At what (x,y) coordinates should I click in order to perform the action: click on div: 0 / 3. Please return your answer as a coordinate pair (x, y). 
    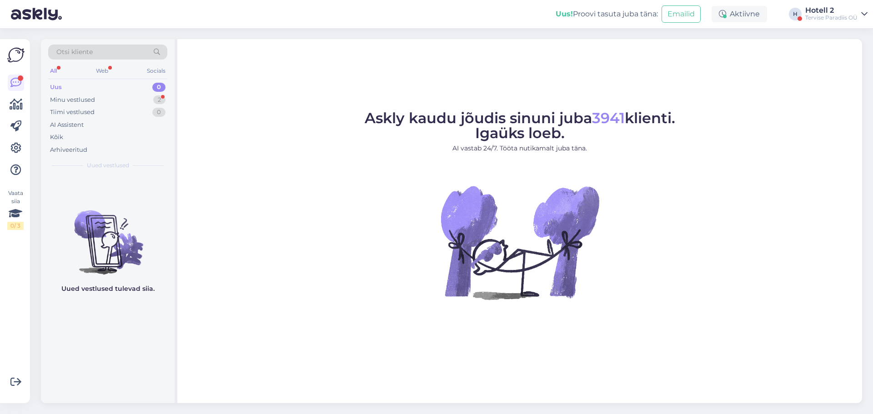
    Looking at the image, I should click on (15, 226).